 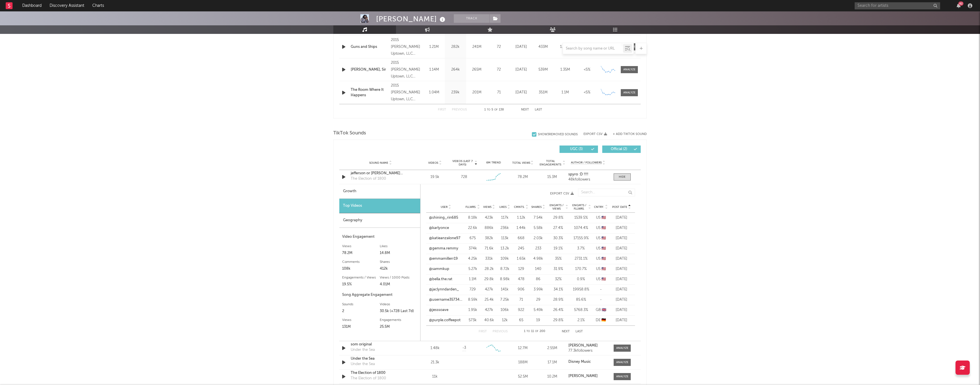 What do you see at coordinates (550, 162) in the screenshot?
I see `span: Total Engagements` at bounding box center [550, 162].